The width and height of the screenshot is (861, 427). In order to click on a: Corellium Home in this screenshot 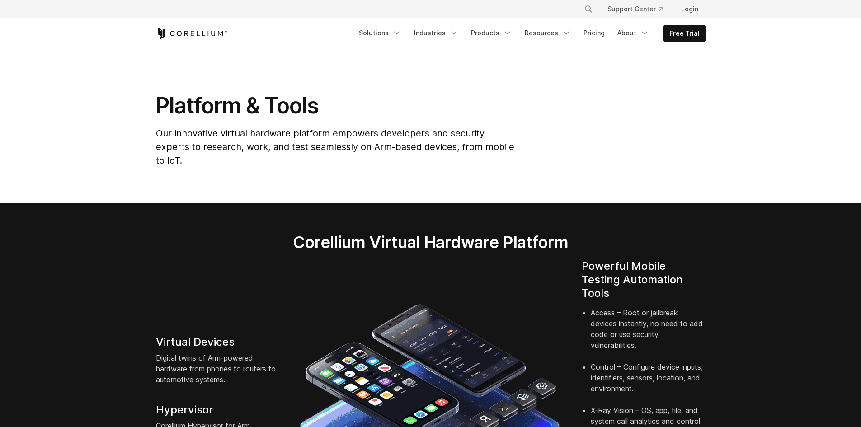, I will do `click(192, 33)`.